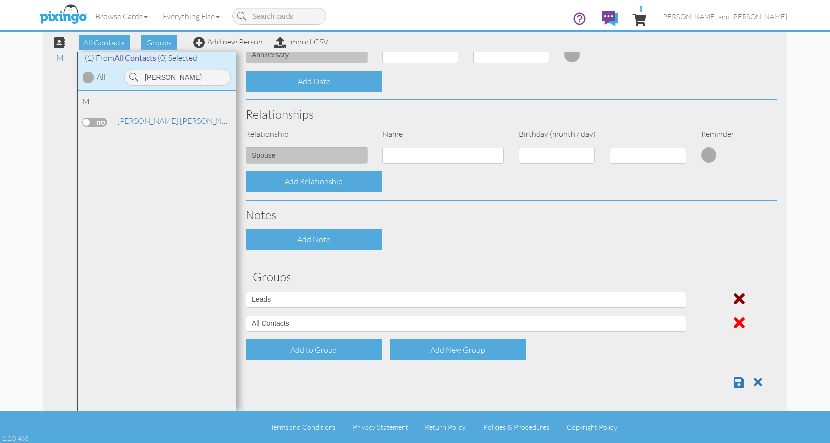 The image size is (830, 443). What do you see at coordinates (443, 134) in the screenshot?
I see `div: Name` at bounding box center [443, 134].